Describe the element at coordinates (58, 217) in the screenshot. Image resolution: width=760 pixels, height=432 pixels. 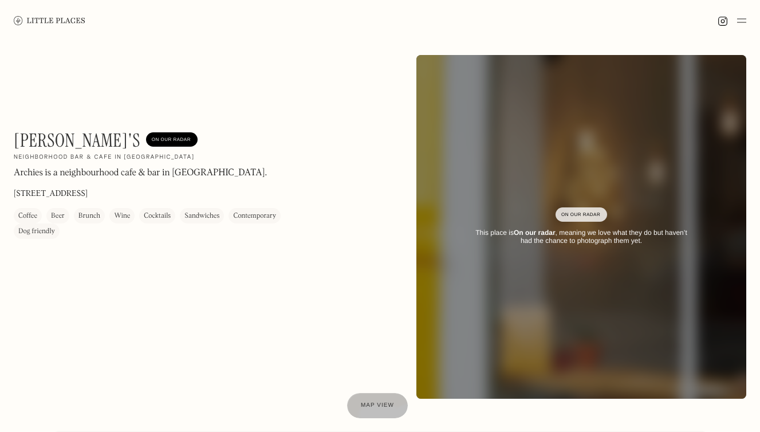
I see `div: Beer` at that location.